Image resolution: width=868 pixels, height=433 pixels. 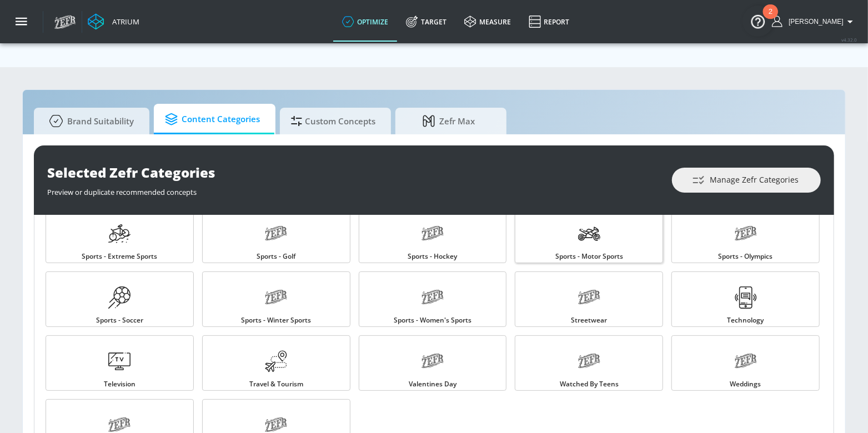 What do you see at coordinates (119, 256) in the screenshot?
I see `span: Sports - Extreme Sports` at bounding box center [119, 256].